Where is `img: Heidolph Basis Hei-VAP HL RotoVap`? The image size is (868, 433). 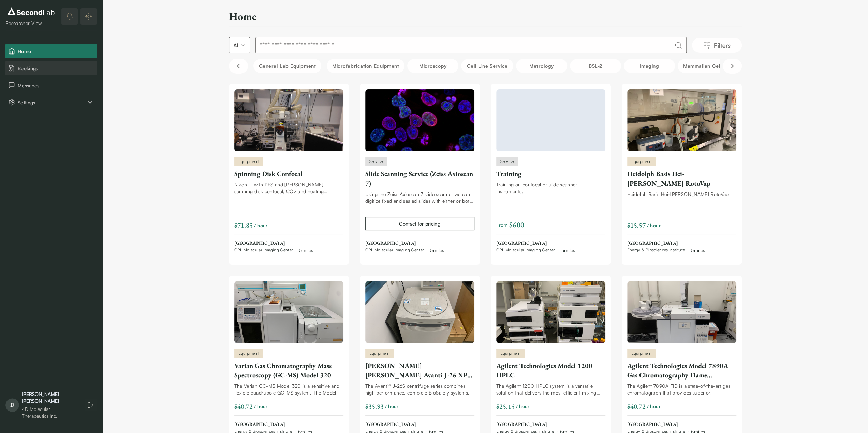 img: Heidolph Basis Hei-VAP HL RotoVap is located at coordinates (682, 120).